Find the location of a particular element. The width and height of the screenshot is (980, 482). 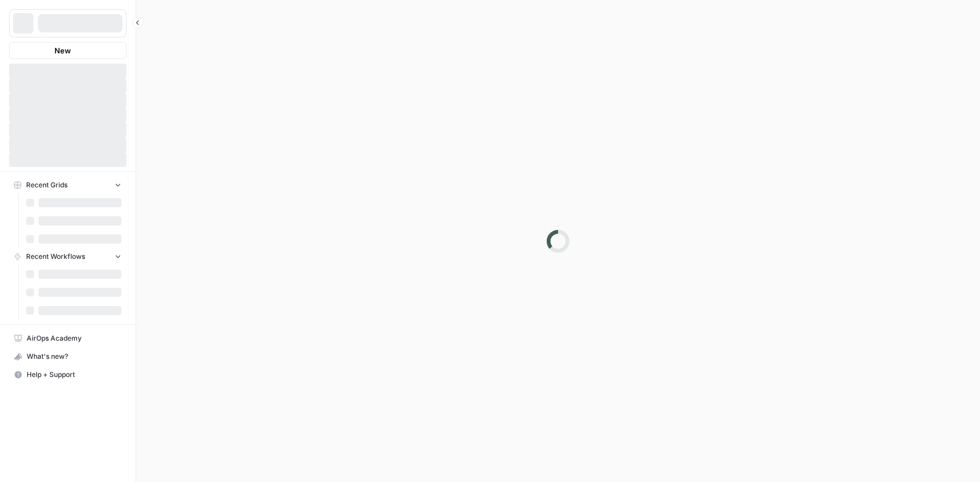

button: Help + Support is located at coordinates (67, 375).